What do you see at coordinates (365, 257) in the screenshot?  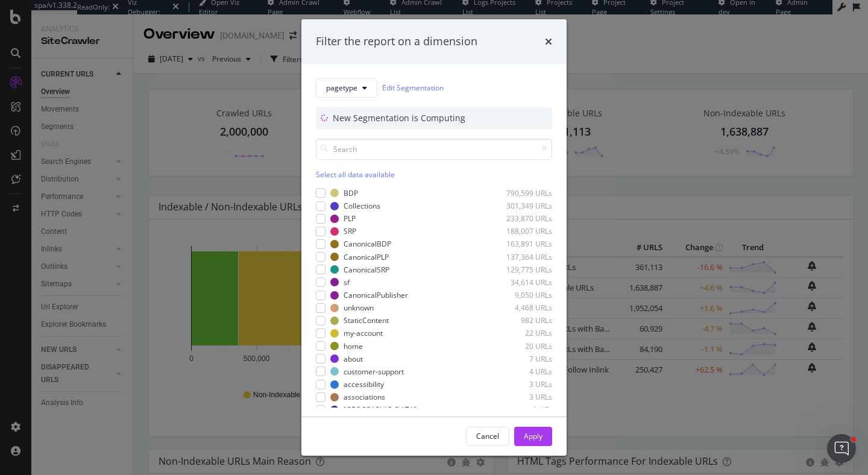 I see `div: CanonicalPLP` at bounding box center [365, 257].